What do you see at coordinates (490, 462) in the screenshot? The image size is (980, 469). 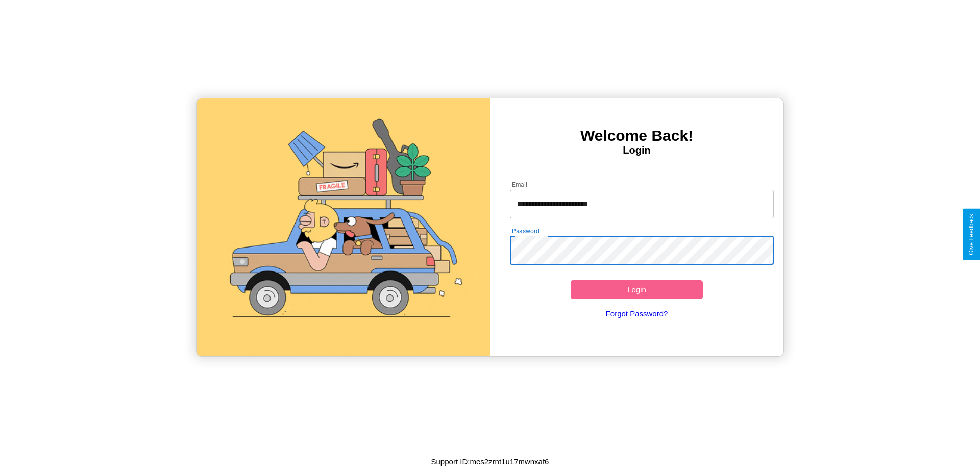 I see `p: Support ID: mes2zrnt1u17mwnxaf6` at bounding box center [490, 462].